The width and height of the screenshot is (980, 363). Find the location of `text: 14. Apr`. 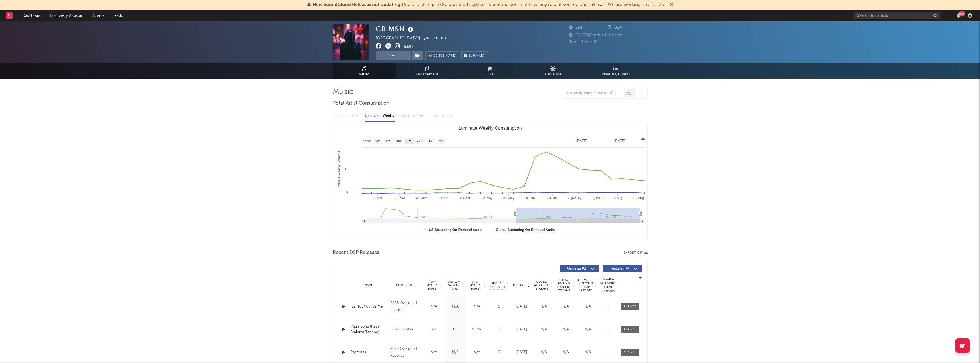

text: 14. Apr is located at coordinates (443, 198).